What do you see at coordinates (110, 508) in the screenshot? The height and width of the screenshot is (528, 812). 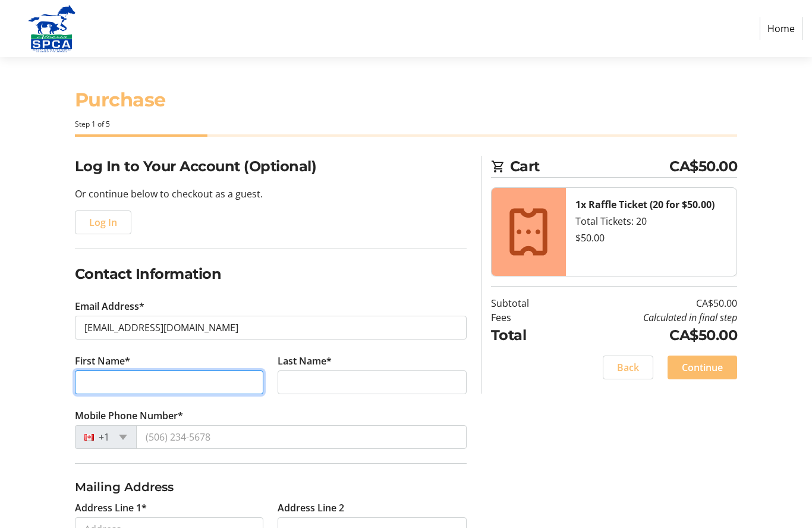 I see `label: Address Line 1*` at bounding box center [110, 508].